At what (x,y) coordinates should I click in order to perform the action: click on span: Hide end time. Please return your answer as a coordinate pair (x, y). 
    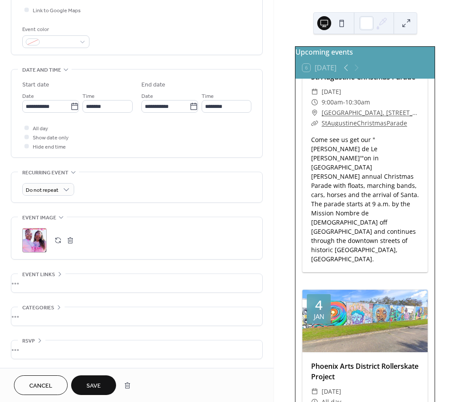
    Looking at the image, I should click on (49, 147).